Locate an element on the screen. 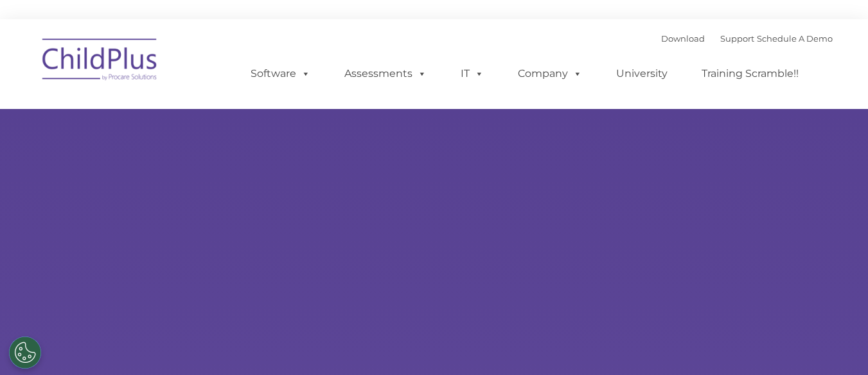 The image size is (868, 375). a: Assessments is located at coordinates (385, 74).